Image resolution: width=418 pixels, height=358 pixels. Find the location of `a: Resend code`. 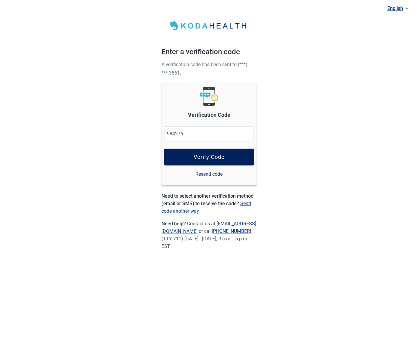

a: Resend code is located at coordinates (209, 174).